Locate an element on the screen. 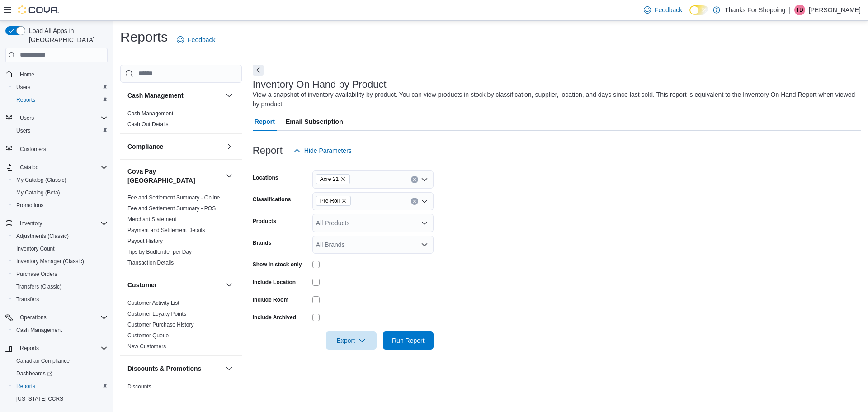 The height and width of the screenshot is (412, 868). a: My Catalog (Beta) is located at coordinates (38, 193).